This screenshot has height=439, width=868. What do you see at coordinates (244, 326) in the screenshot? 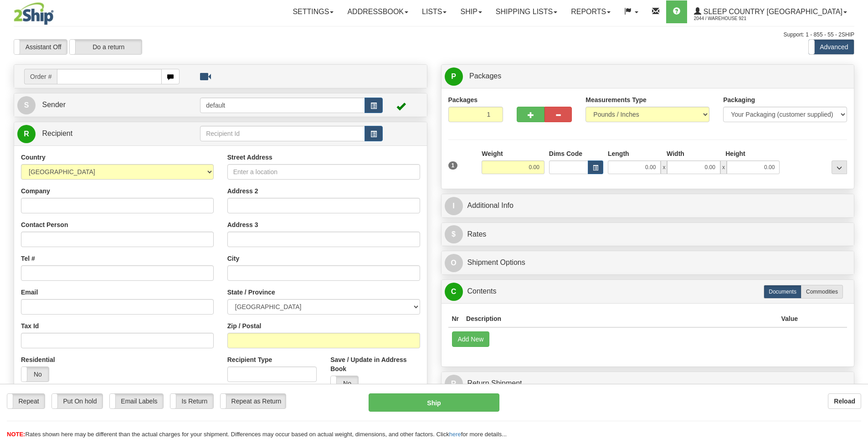
I see `label: Zip / Postal` at bounding box center [244, 326].